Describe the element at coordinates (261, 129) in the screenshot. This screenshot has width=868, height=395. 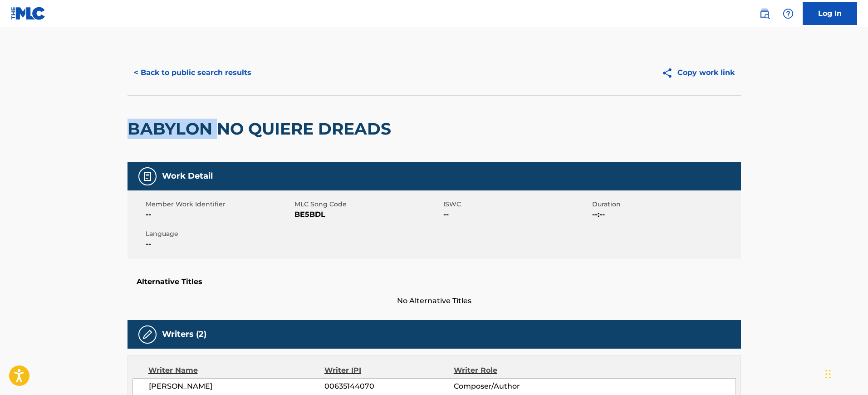
I see `h2: BABYLON NO QUIERE DREADS` at that location.